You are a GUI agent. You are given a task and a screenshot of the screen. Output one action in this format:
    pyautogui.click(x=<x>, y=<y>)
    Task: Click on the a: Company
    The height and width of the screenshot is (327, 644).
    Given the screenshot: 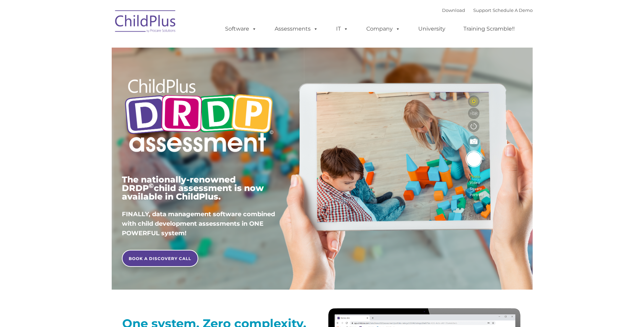 What is the action you would take?
    pyautogui.click(x=383, y=29)
    